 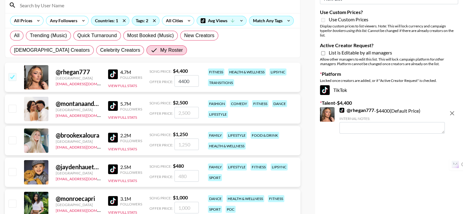 What do you see at coordinates (180, 134) in the screenshot?
I see `strong: $ 1,250` at bounding box center [180, 134].